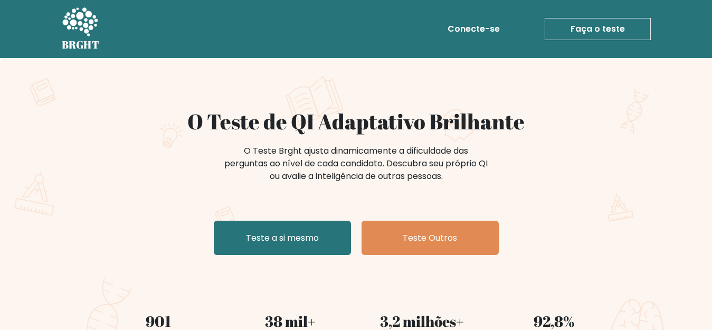 The height and width of the screenshot is (330, 712). Describe the element at coordinates (282, 237) in the screenshot. I see `a: Teste a si mesmo` at that location.